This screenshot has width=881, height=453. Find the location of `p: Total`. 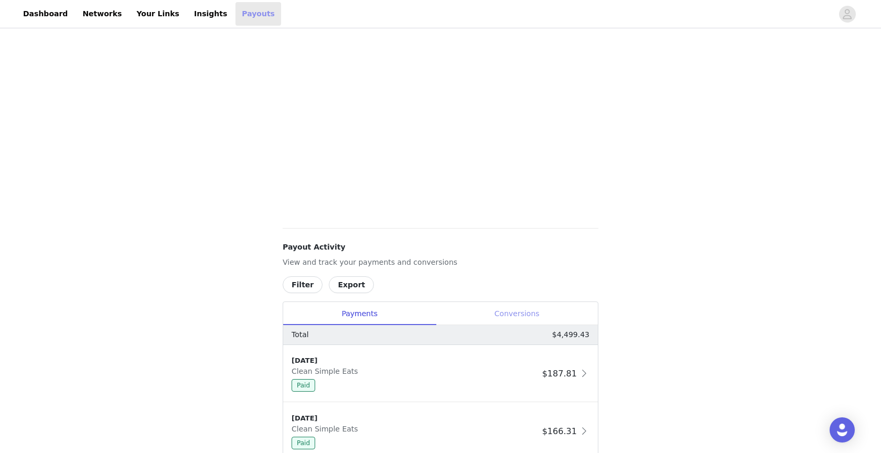

p: Total is located at coordinates (300, 335).